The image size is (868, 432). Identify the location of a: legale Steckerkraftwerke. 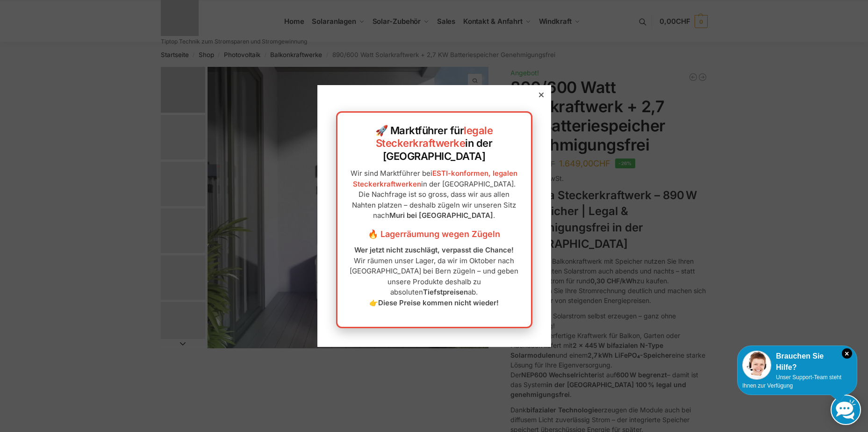
(434, 137).